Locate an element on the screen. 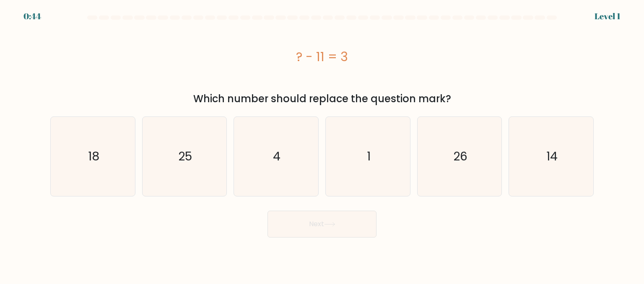  text: 25 is located at coordinates (185, 156).